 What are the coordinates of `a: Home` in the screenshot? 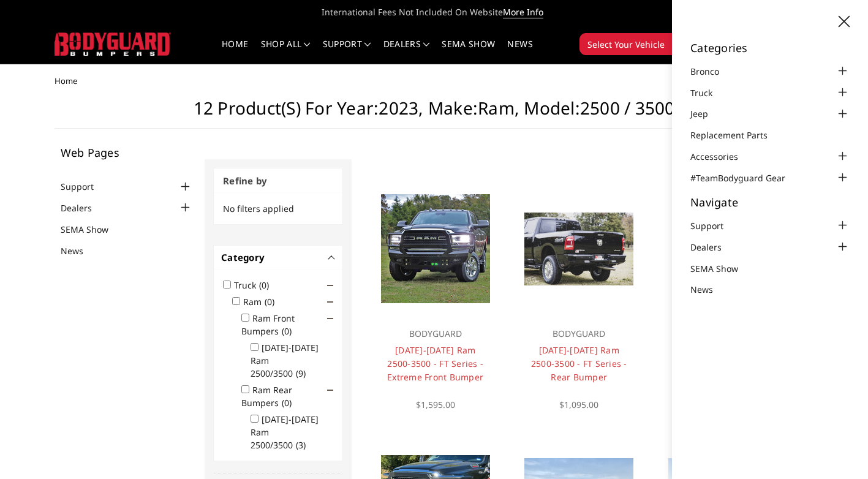 It's located at (234, 52).